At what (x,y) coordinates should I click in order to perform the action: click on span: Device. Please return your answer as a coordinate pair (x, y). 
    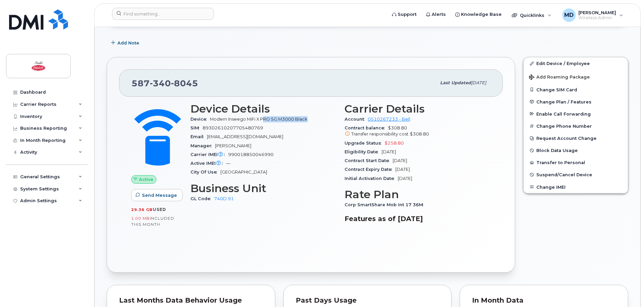
    Looking at the image, I should click on (200, 119).